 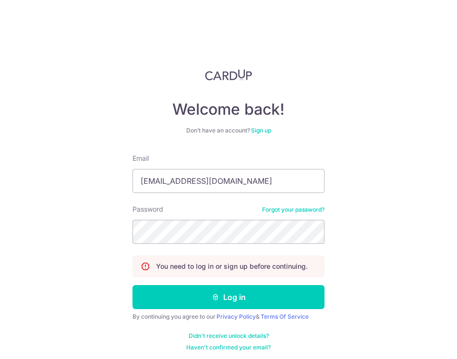 I want to click on input: Enter your Email, so click(x=229, y=181).